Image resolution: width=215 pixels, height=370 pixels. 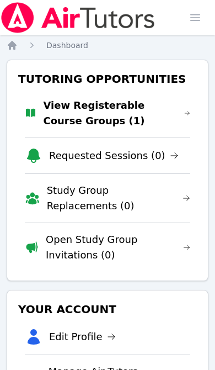 What do you see at coordinates (82, 337) in the screenshot?
I see `a: Edit Profile` at bounding box center [82, 337].